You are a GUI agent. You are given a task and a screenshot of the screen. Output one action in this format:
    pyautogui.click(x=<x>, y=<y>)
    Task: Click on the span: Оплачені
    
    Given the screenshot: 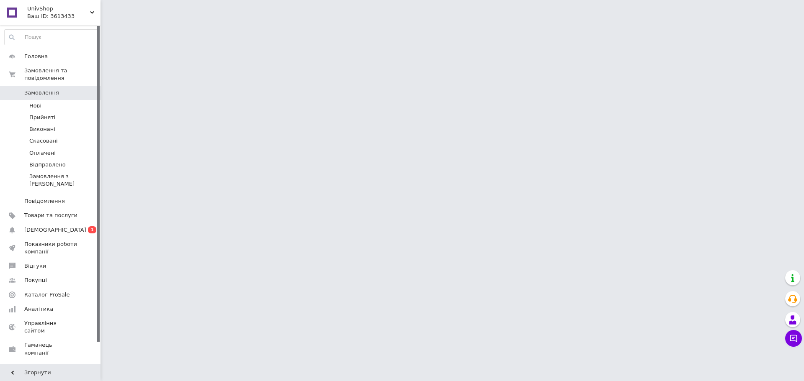 What is the action you would take?
    pyautogui.click(x=42, y=153)
    